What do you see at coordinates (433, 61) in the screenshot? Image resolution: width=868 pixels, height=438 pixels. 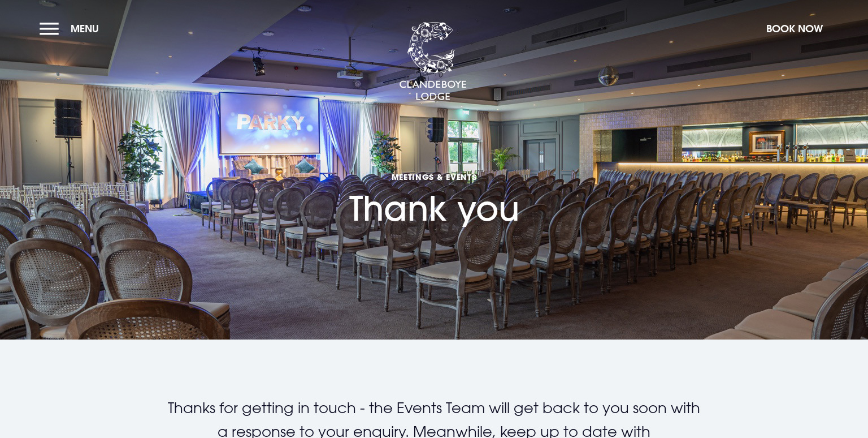 I see `img: Clandeboye Lodge` at bounding box center [433, 61].